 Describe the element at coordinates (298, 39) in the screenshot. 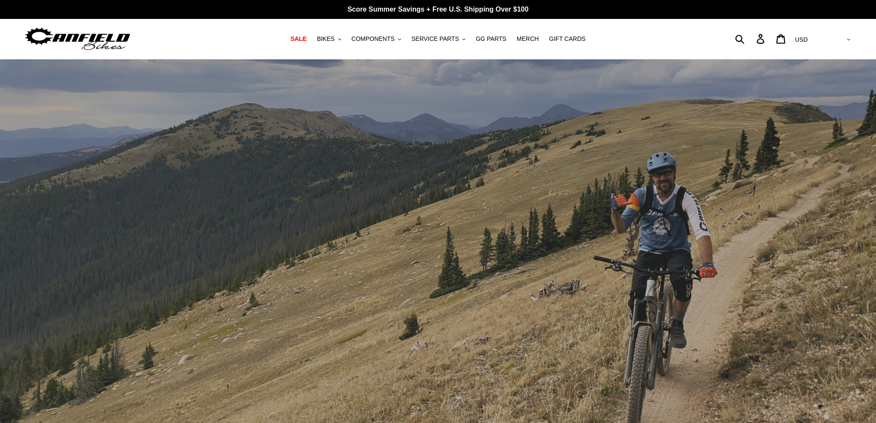

I see `a: SALE` at that location.